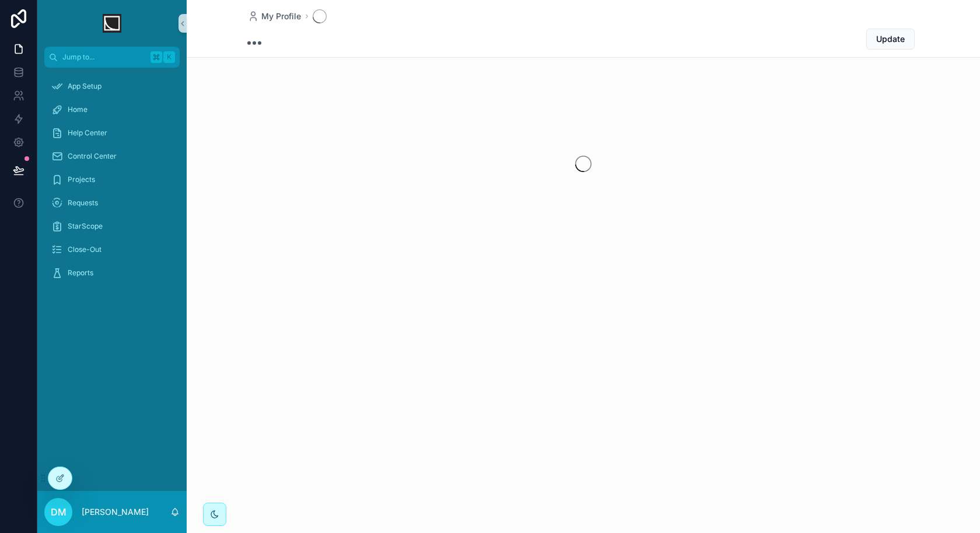 The width and height of the screenshot is (980, 533). I want to click on a: Requests, so click(112, 203).